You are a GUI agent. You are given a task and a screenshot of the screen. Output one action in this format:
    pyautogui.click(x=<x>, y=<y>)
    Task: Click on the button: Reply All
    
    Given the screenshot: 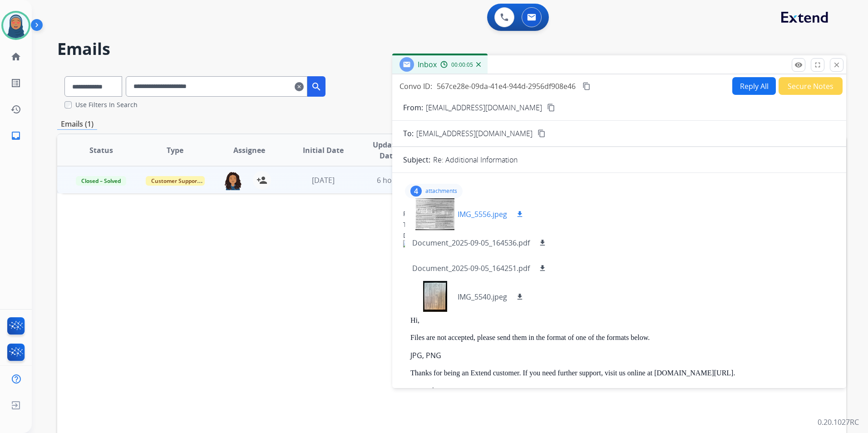 What is the action you would take?
    pyautogui.click(x=754, y=86)
    